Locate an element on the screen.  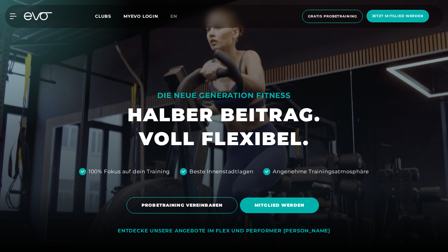
a: PROBETRAINING VEREINBAREN is located at coordinates (183, 205).